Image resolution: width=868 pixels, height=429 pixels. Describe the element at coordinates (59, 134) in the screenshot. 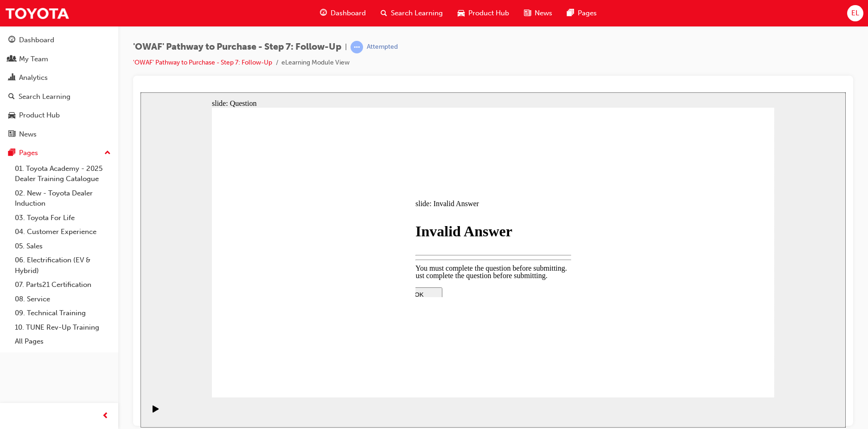

I see `a: News` at that location.